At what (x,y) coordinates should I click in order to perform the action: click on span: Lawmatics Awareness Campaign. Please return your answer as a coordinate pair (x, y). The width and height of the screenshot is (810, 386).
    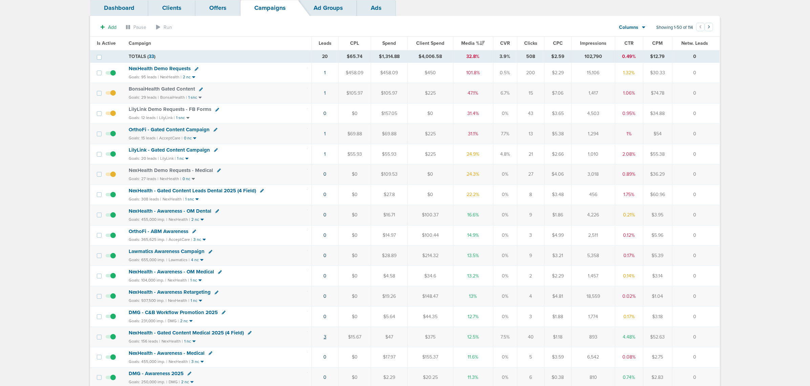
    Looking at the image, I should click on (167, 251).